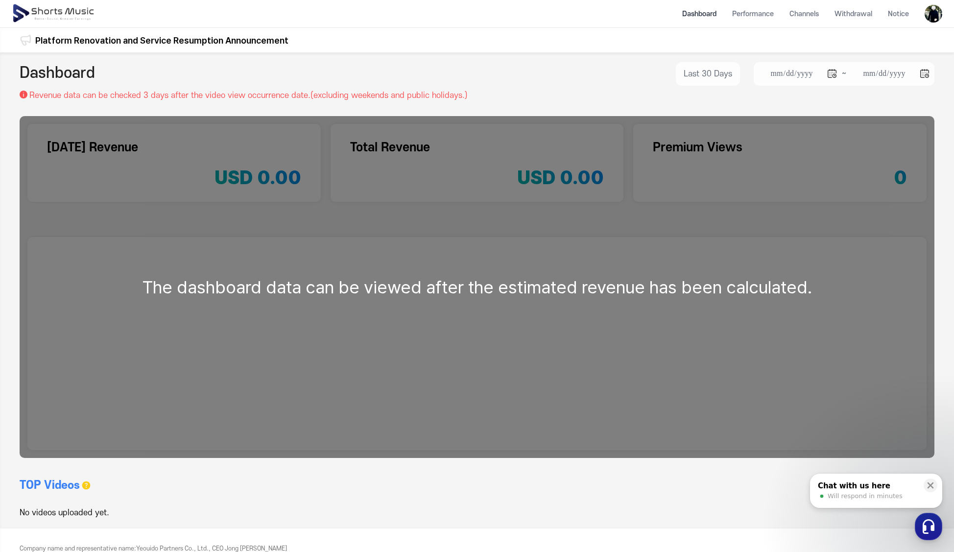 Image resolution: width=954 pixels, height=552 pixels. Describe the element at coordinates (898, 14) in the screenshot. I see `li: Notice` at that location.